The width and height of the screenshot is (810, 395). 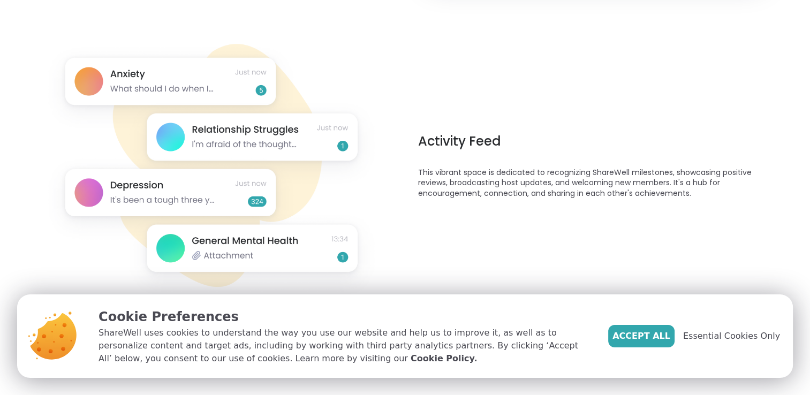 I want to click on p: ShareWell uses cookies to understand the way you use our website and help us to improve it, as we..., so click(x=345, y=346).